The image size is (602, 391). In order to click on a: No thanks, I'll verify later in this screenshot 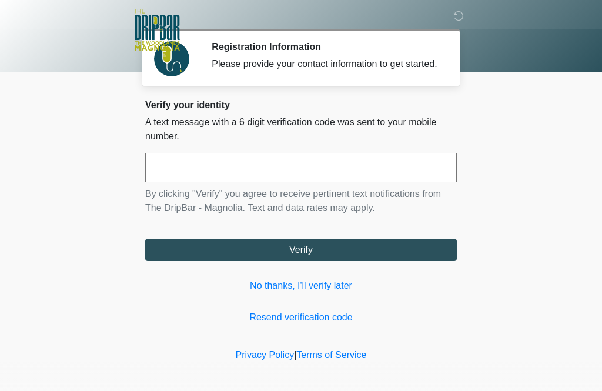, I will do `click(301, 286)`.